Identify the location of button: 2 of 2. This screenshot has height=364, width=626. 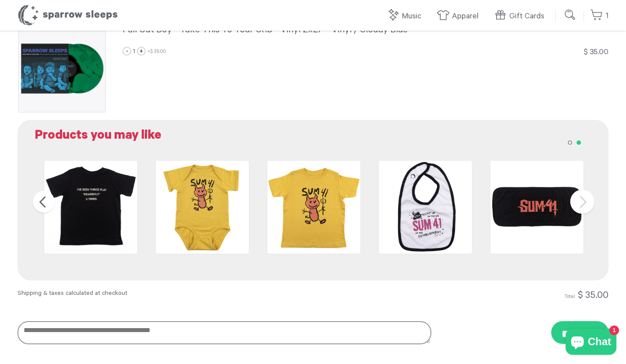
(578, 142).